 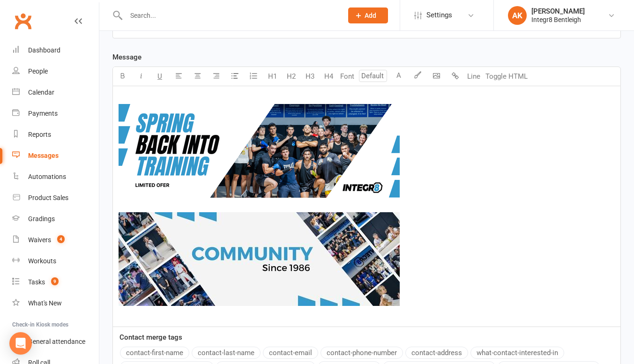 I want to click on div: Dashboard, so click(x=44, y=50).